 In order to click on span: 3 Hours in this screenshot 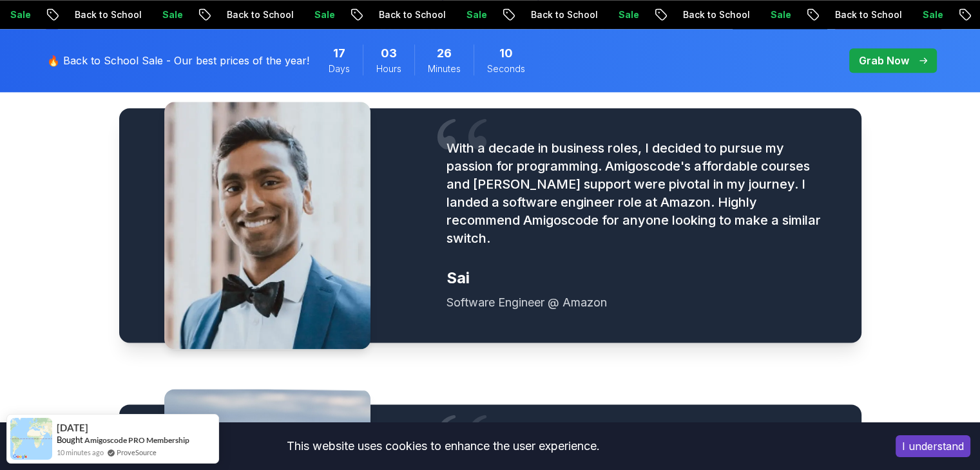, I will do `click(388, 53)`.